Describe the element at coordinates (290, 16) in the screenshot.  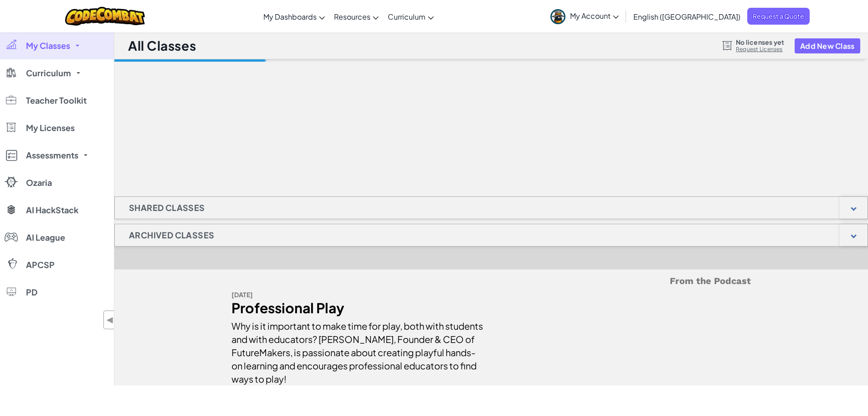
I see `span: My Dashboards` at that location.